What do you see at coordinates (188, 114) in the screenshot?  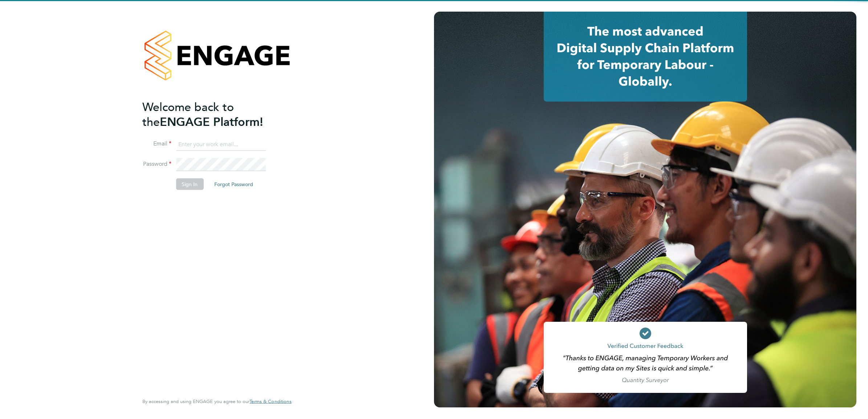 I see `span: Welcome back to the` at bounding box center [188, 114].